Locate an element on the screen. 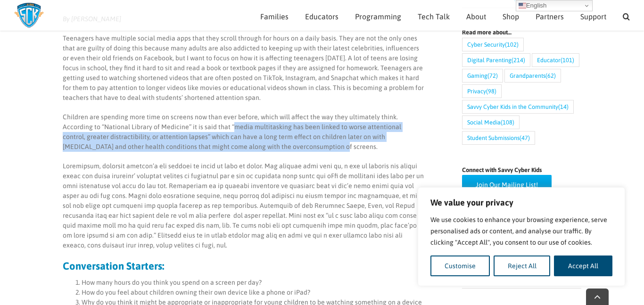  span: (14) is located at coordinates (564, 107).